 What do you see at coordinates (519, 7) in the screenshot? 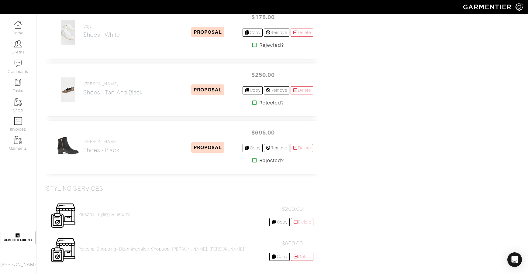
I see `img: gear-icon-white-bd11855cb880d31180b6d7d6211b90ccbf57a29d726f0c71d8c61bd08dd39cc2.png` at bounding box center [519, 7].